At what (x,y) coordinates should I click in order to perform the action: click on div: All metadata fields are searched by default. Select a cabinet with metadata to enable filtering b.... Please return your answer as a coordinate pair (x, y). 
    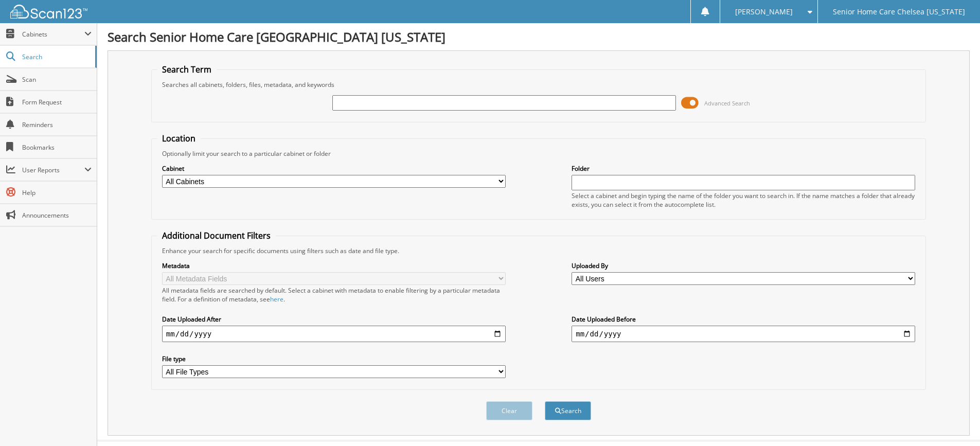
    Looking at the image, I should click on (334, 295).